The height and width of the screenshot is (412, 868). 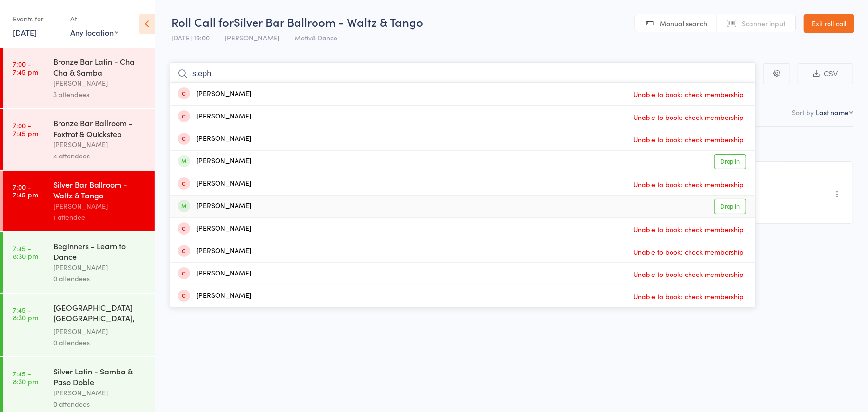 I want to click on div: 4 attendees, so click(x=99, y=156).